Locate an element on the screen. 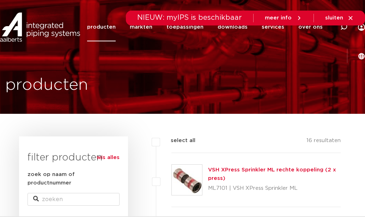  label: zoek op naam of productnummer is located at coordinates (73, 179).